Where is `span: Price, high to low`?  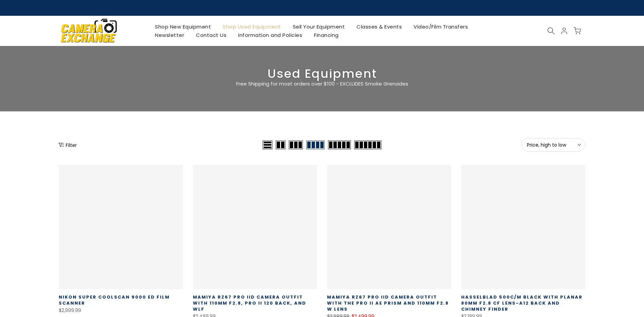 span: Price, high to low is located at coordinates (554, 145).